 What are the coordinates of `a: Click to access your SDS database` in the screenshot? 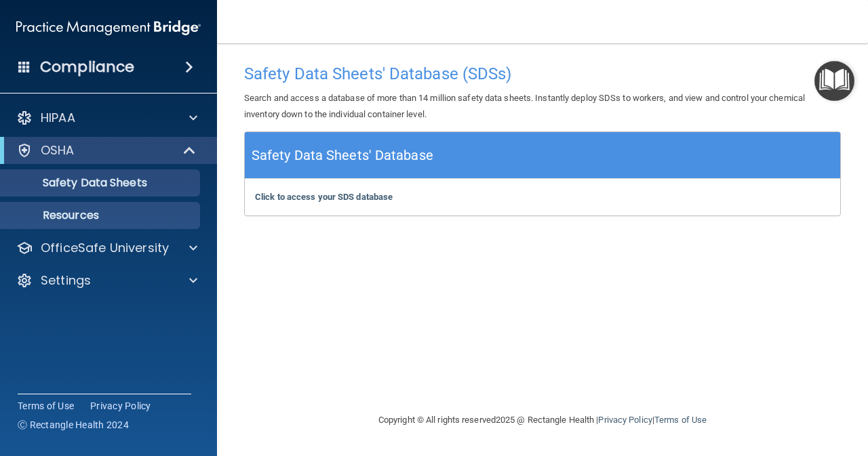 It's located at (323, 196).